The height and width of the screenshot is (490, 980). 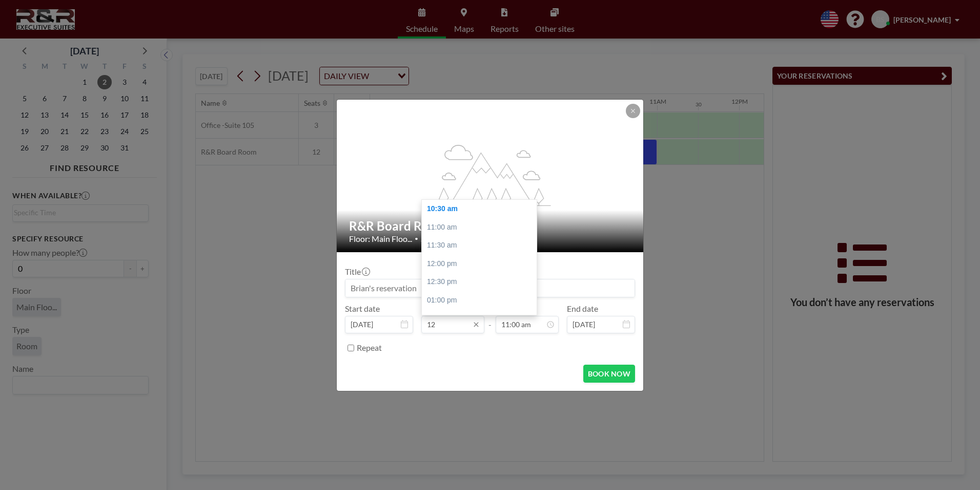 I want to click on h2: R&R Board Room, so click(x=490, y=226).